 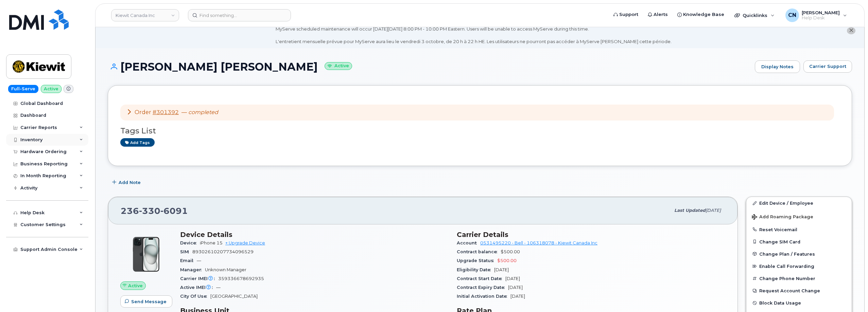 What do you see at coordinates (754, 15) in the screenshot?
I see `div: Quicklinks` at bounding box center [754, 15].